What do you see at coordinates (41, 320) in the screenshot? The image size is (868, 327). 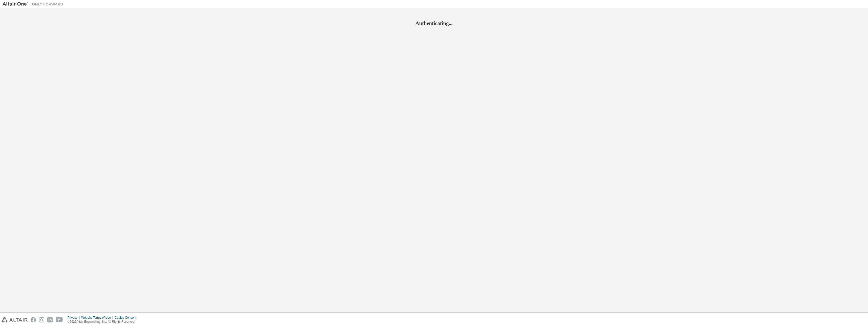 I see `img: instagram.svg` at bounding box center [41, 320].